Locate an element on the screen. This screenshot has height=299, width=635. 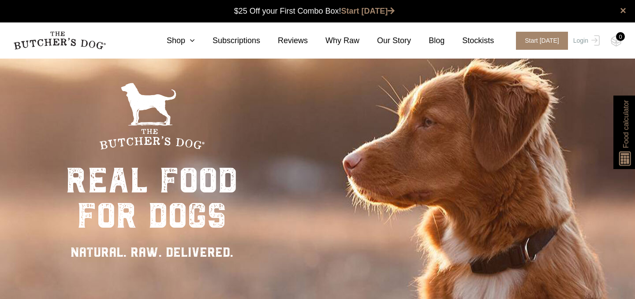
div: real food for dogs is located at coordinates (152, 198).